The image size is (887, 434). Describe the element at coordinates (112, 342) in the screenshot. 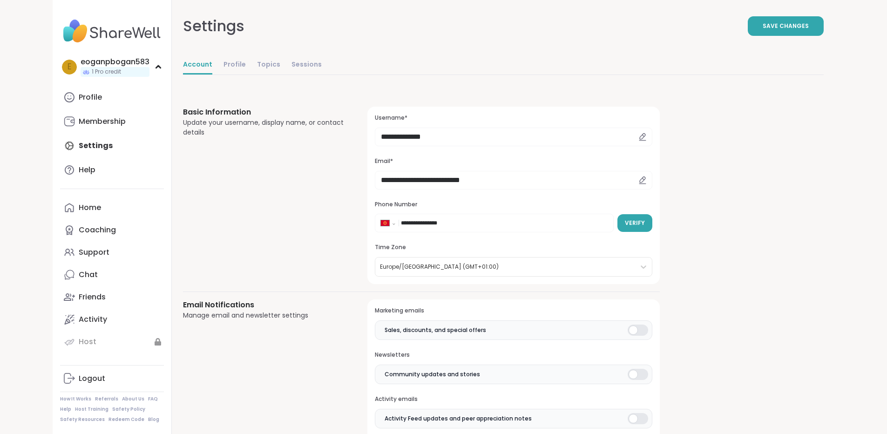

I see `a: Host` at that location.